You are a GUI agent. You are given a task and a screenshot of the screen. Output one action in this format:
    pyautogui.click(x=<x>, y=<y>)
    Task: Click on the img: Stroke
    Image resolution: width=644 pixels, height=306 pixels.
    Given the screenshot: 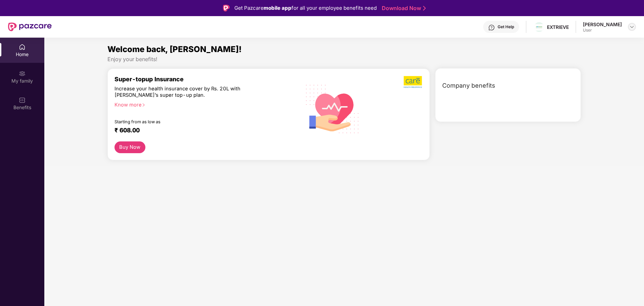 What is the action you would take?
    pyautogui.click(x=424, y=8)
    